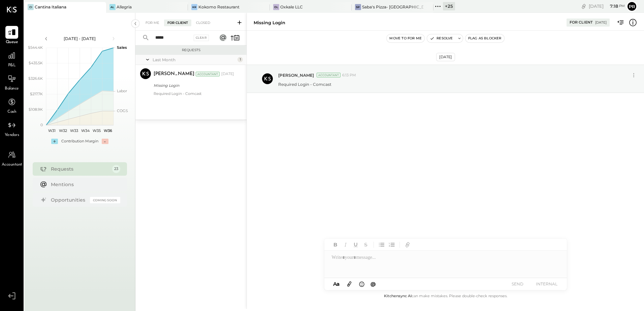 The width and height of the screenshot is (644, 311). I want to click on text: W34, so click(86, 131).